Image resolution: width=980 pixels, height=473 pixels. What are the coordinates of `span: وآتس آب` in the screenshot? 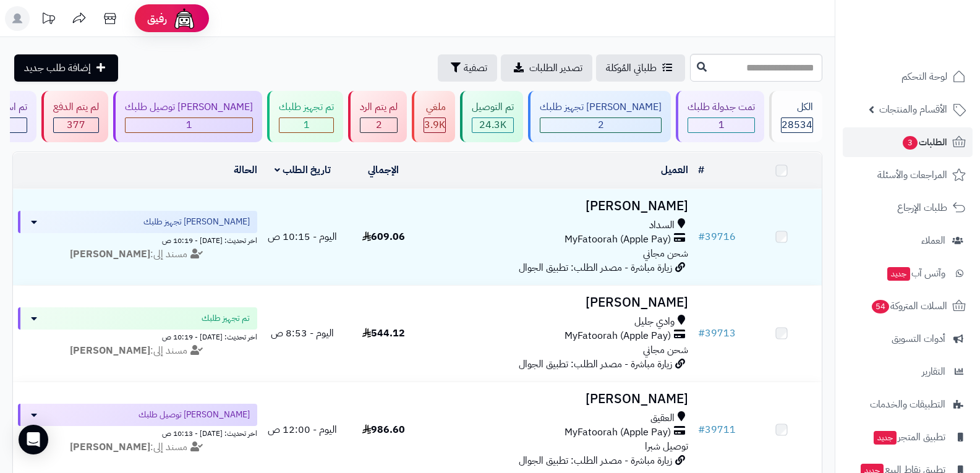 It's located at (916, 274).